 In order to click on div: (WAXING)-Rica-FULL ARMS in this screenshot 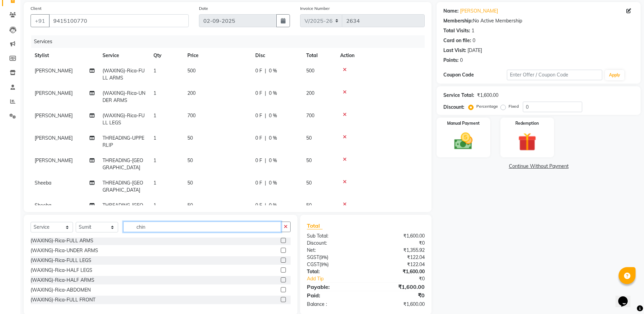, I will do `click(61, 240)`.